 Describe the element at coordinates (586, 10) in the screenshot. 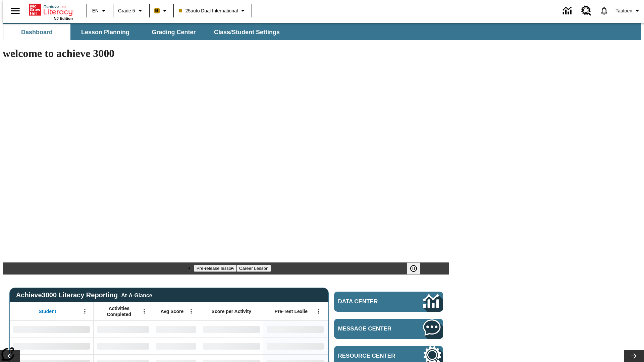

I see `a: Resource Center, Will open in new tab` at that location.